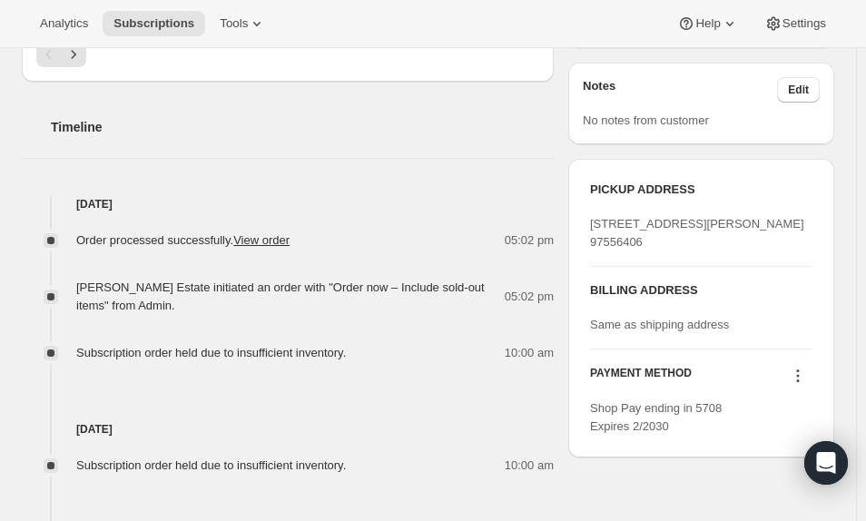  Describe the element at coordinates (153, 24) in the screenshot. I see `span: Subscriptions` at that location.